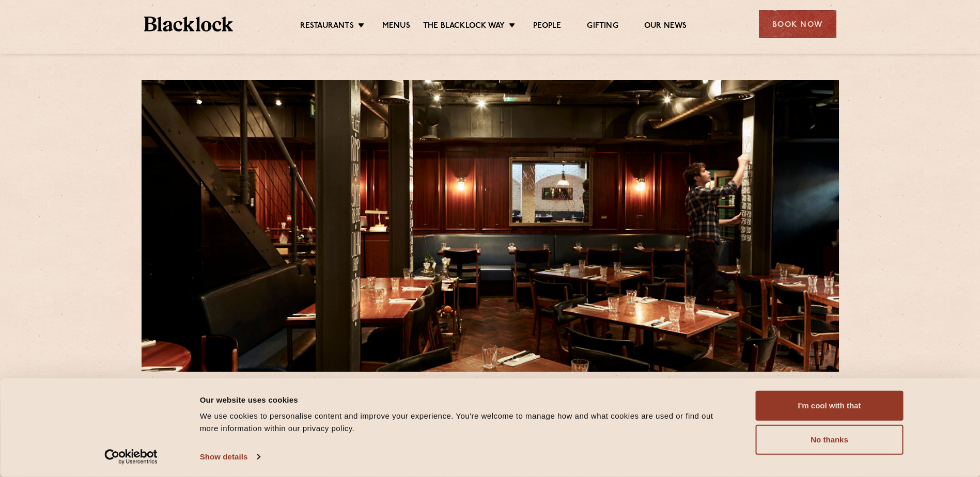  What do you see at coordinates (230, 457) in the screenshot?
I see `a: Show details` at bounding box center [230, 457].